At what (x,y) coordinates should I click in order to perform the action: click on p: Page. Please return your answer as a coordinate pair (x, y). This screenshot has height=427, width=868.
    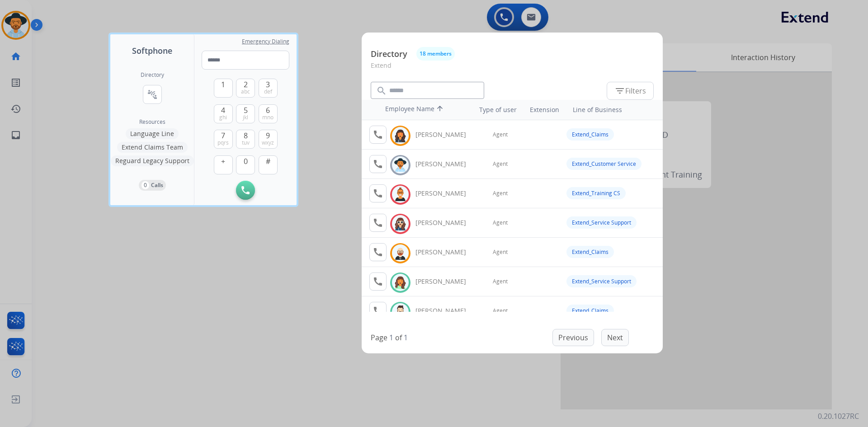
    Looking at the image, I should click on (379, 337).